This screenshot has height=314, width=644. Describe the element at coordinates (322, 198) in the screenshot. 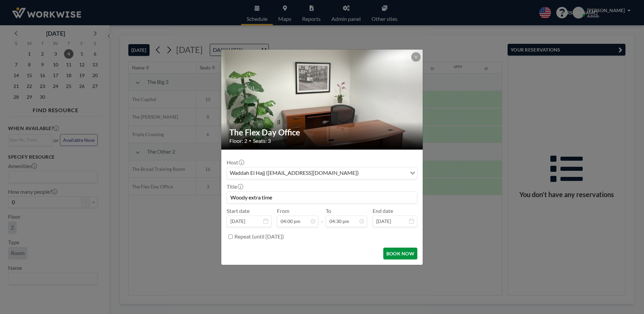

I see `input: Jean's reservation` at that location.